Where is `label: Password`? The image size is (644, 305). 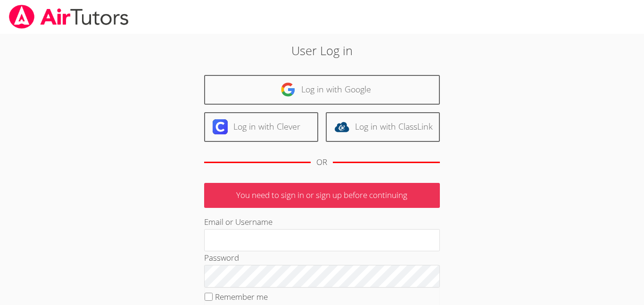
label: Password is located at coordinates (222, 258).